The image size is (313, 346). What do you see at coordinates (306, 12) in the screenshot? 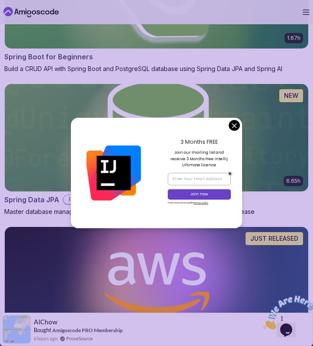
I see `div: Open Menu` at bounding box center [306, 12].